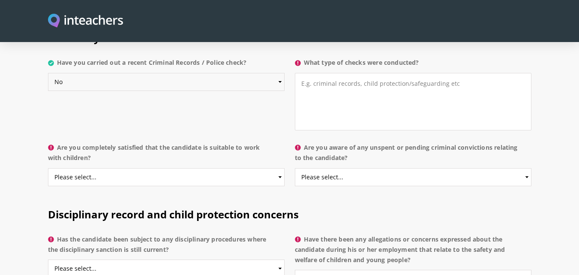 This screenshot has width=579, height=275. What do you see at coordinates (166, 247) in the screenshot?
I see `label: Has the candidate been subject to any disciplinary procedures where the disciplinary sanction is ...` at bounding box center [166, 247].